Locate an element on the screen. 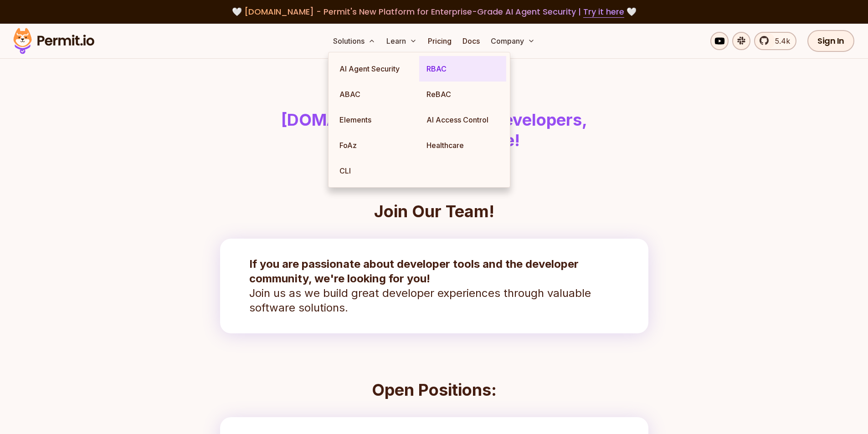 The width and height of the screenshot is (868, 434). img: Permit logo is located at coordinates (54, 41).